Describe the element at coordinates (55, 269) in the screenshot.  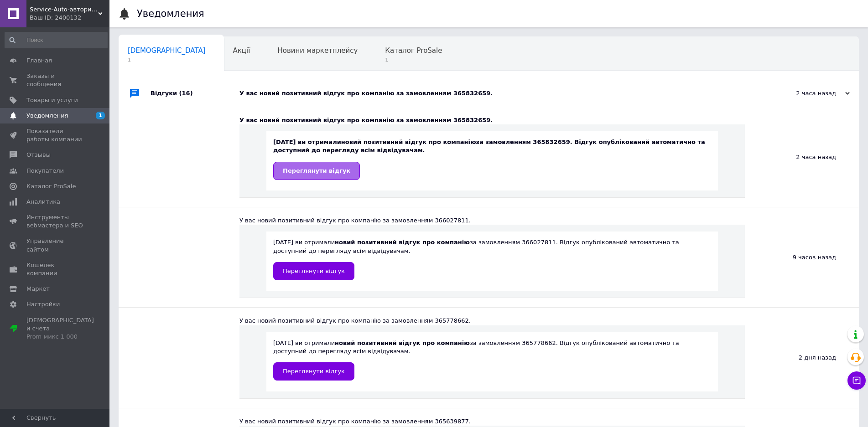
I see `span: Кошелек компании` at that location.